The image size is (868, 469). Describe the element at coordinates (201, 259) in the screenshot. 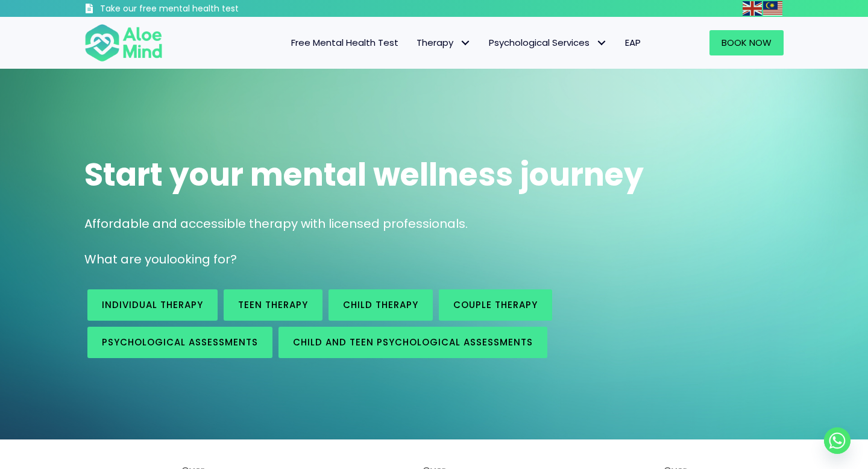

I see `span: looking for?` at that location.